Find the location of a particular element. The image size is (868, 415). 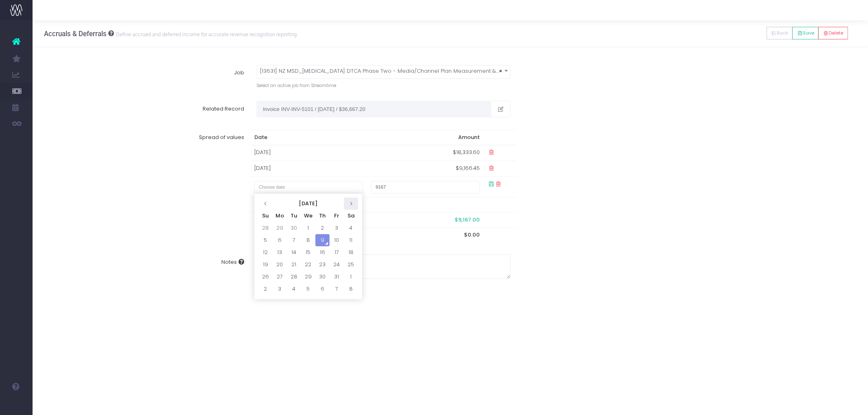

td: 9 is located at coordinates (323, 241).